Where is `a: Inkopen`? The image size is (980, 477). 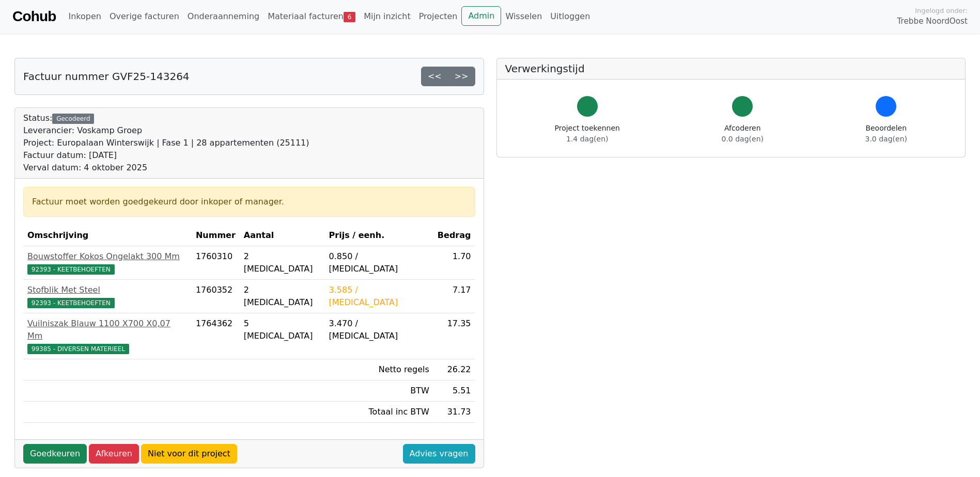
a: Inkopen is located at coordinates (84, 16).